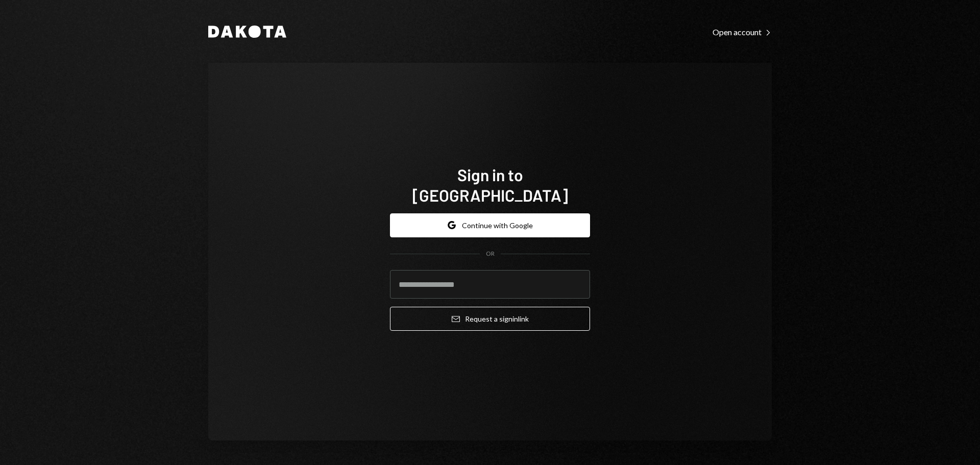 This screenshot has width=980, height=465. I want to click on button: Request a signinlink, so click(490, 318).